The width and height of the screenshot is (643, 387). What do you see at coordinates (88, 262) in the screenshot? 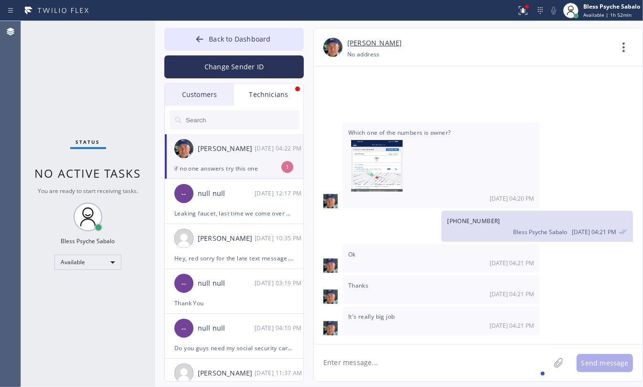
I see `div: Available` at bounding box center [88, 262].